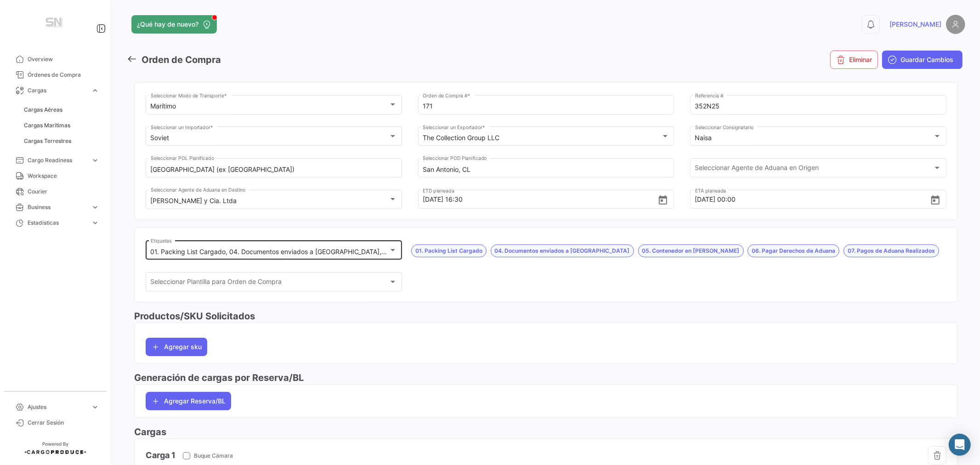  I want to click on span: Cargas Marítimas, so click(47, 126).